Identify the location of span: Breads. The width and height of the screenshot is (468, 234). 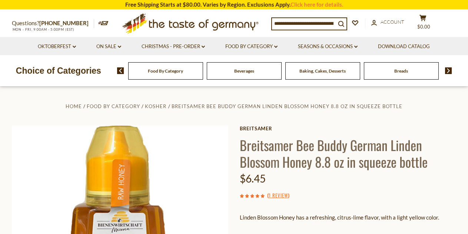
(401, 71).